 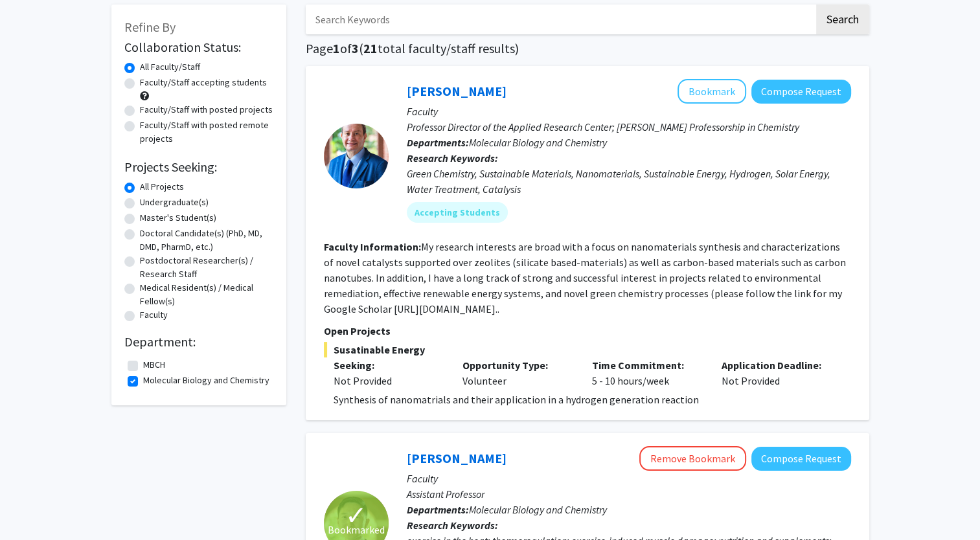 What do you see at coordinates (154, 365) in the screenshot?
I see `label: MBCH` at bounding box center [154, 365].